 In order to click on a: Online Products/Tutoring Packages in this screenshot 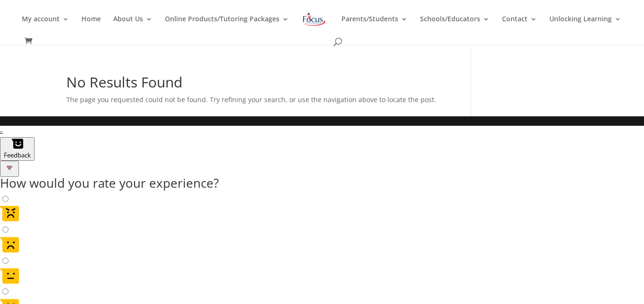, I will do `click(227, 26)`.